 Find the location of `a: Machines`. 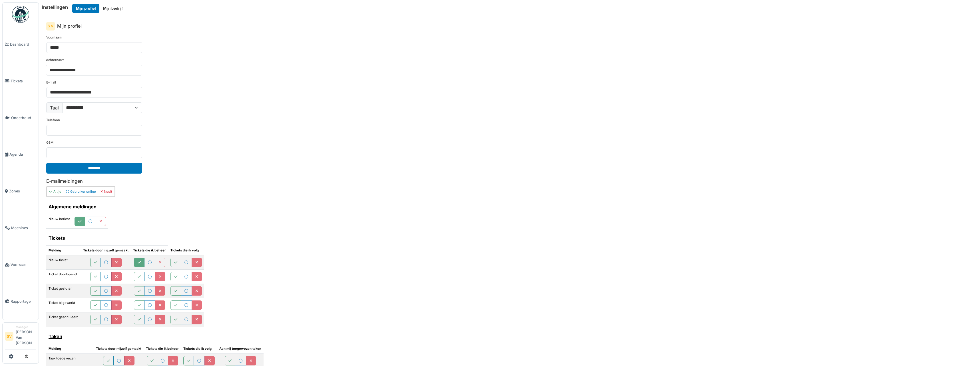

a: Machines is located at coordinates (21, 228).